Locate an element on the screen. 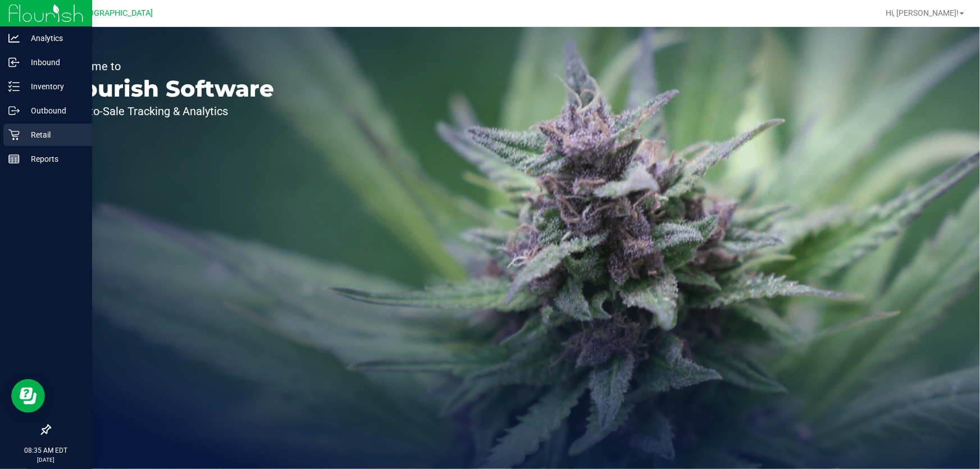 The image size is (980, 469). inline-svg: Reports is located at coordinates (14, 159).